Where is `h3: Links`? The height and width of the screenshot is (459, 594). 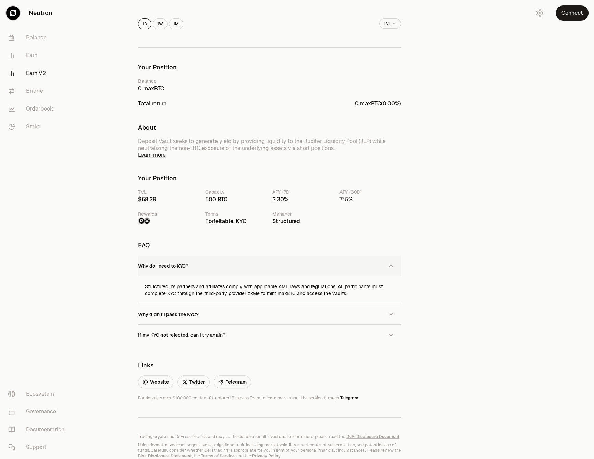 h3: Links is located at coordinates (270, 365).